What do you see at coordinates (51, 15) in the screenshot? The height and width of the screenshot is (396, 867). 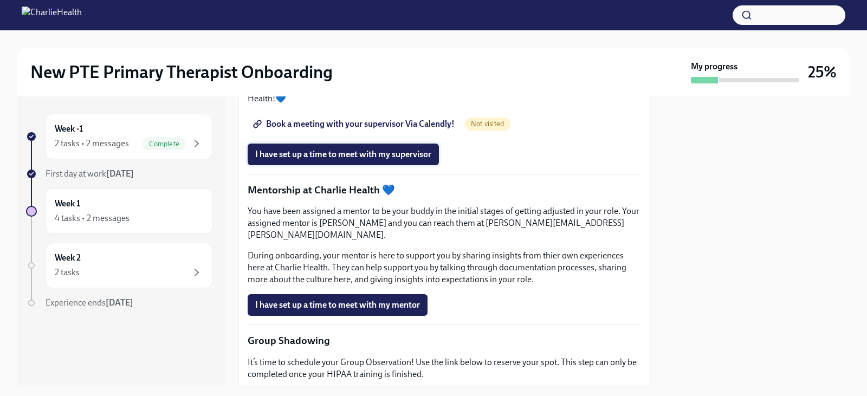 I see `img: CharlieHealth` at bounding box center [51, 15].